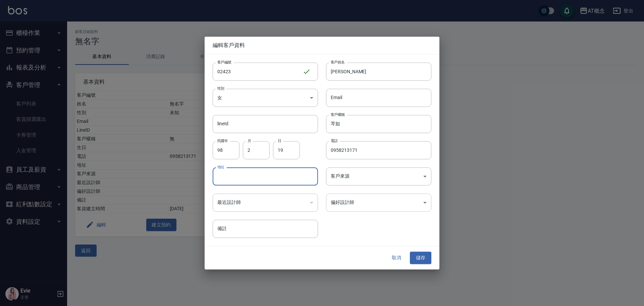  Describe the element at coordinates (334, 141) in the screenshot. I see `label: 電話` at that location.